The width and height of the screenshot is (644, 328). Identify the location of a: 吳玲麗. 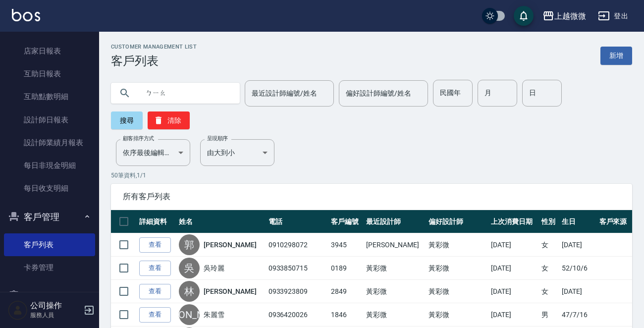
(214, 268).